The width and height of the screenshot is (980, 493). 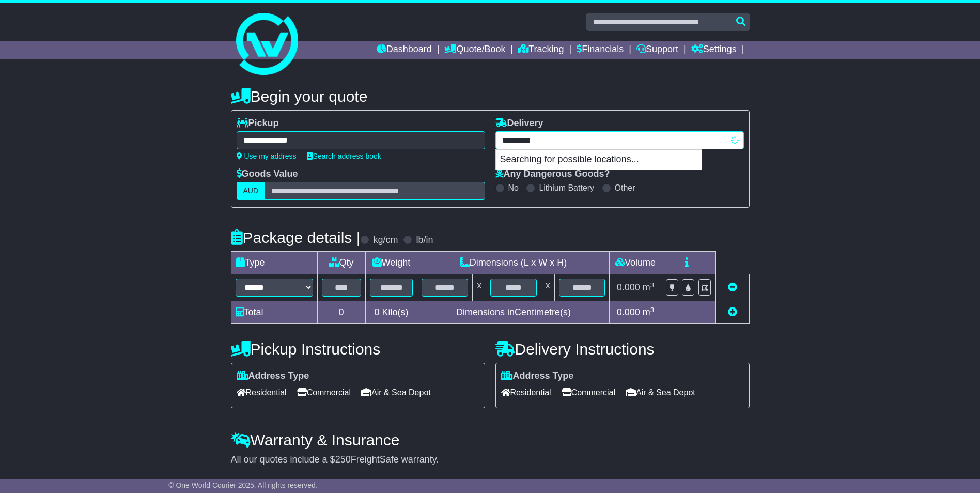 I want to click on a: Dashboard, so click(x=404, y=50).